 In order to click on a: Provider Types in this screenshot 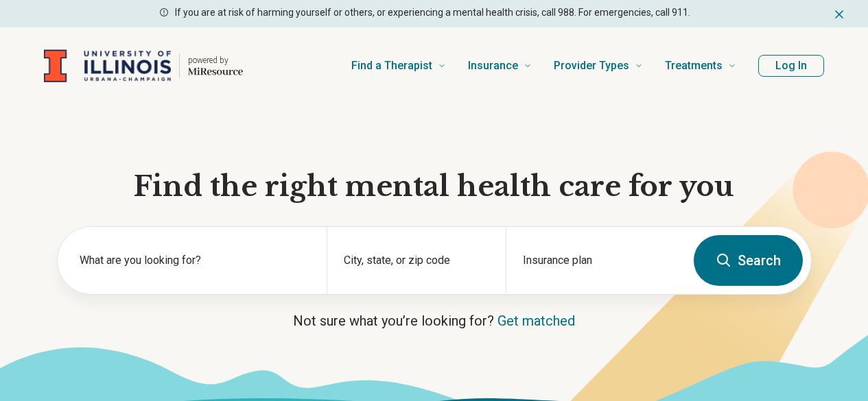, I will do `click(599, 65)`.